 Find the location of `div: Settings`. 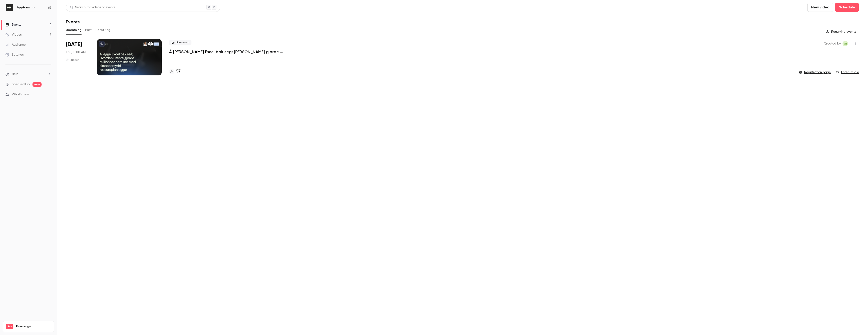

div: Settings is located at coordinates (15, 55).